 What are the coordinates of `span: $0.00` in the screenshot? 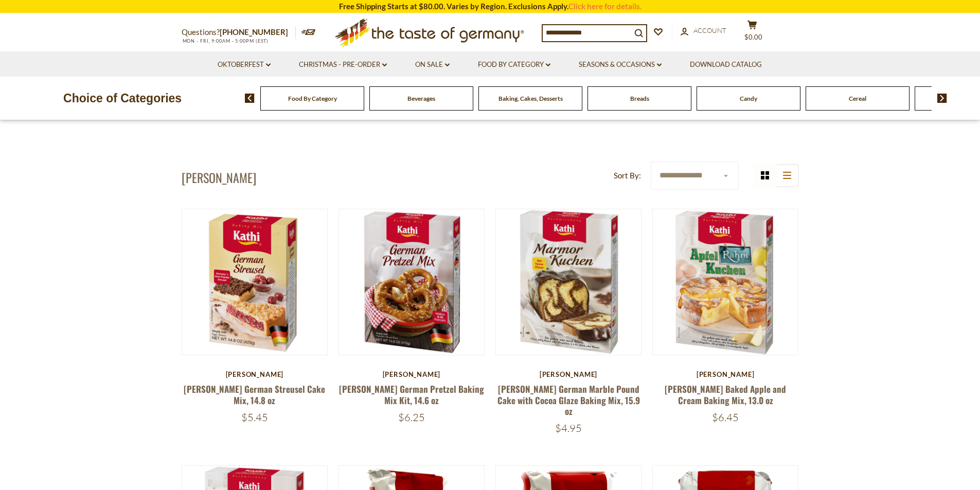 It's located at (753, 37).